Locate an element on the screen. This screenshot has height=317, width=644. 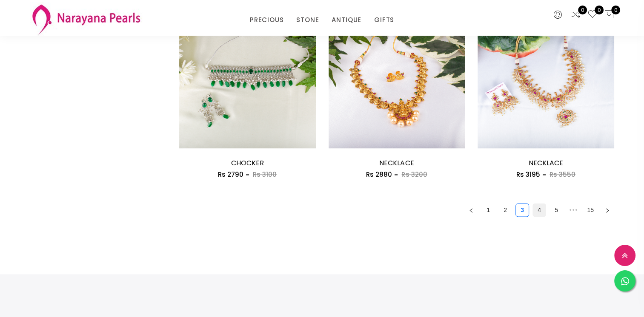
a: STONE is located at coordinates (307, 20).